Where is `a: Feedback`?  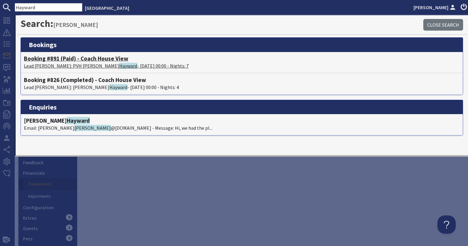
a: Feedback is located at coordinates (48, 163).